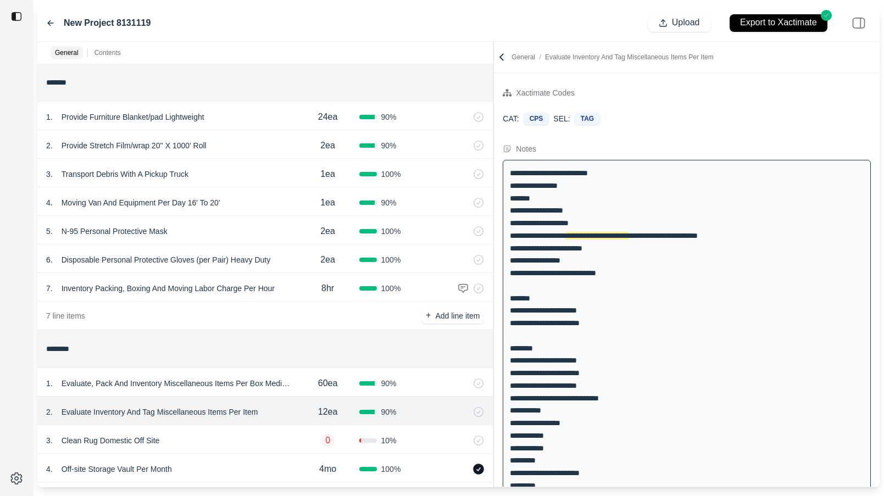  I want to click on p: Off-site Storage Vault Per Month, so click(116, 469).